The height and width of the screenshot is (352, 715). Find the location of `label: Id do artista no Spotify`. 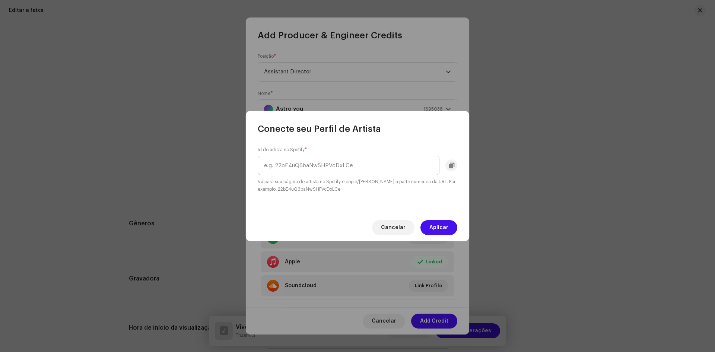

label: Id do artista no Spotify is located at coordinates (282, 150).